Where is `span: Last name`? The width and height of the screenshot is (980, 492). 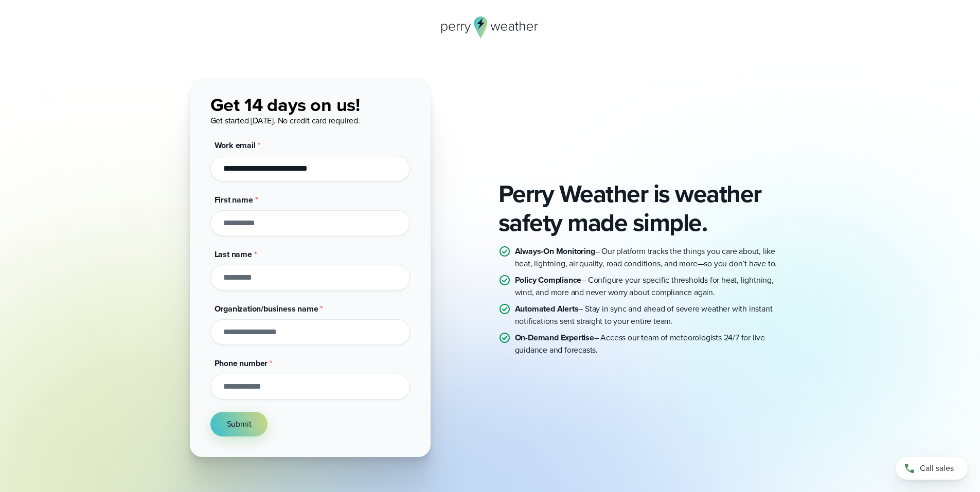
span: Last name is located at coordinates (233, 254).